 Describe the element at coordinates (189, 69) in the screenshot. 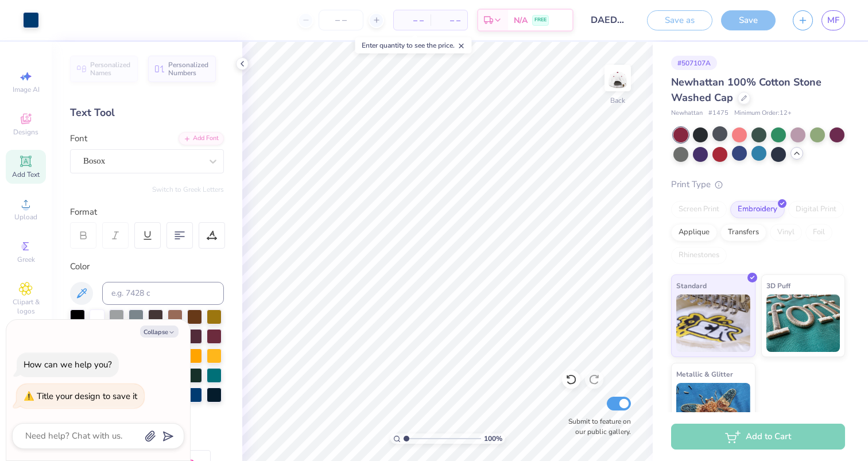

I see `span: Personalized Numbers` at that location.